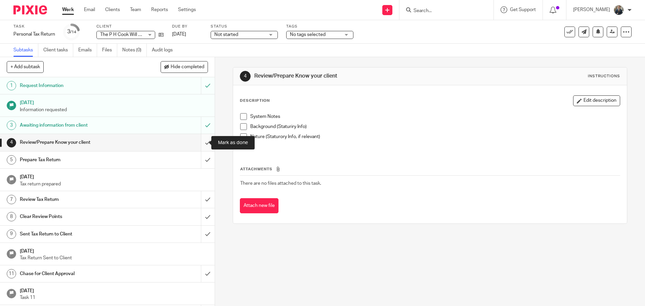 Image resolution: width=645 pixels, height=306 pixels. I want to click on p: Task 11, so click(114, 298).